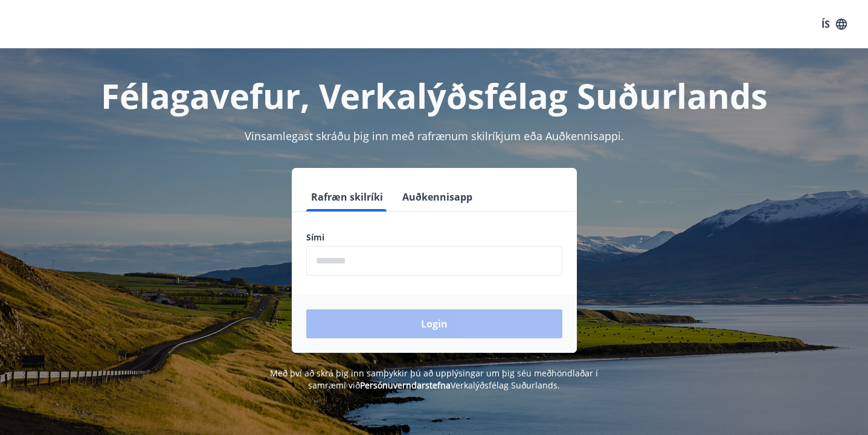 This screenshot has width=868, height=435. What do you see at coordinates (406, 385) in the screenshot?
I see `a: Persónuverndarstefna` at bounding box center [406, 385].